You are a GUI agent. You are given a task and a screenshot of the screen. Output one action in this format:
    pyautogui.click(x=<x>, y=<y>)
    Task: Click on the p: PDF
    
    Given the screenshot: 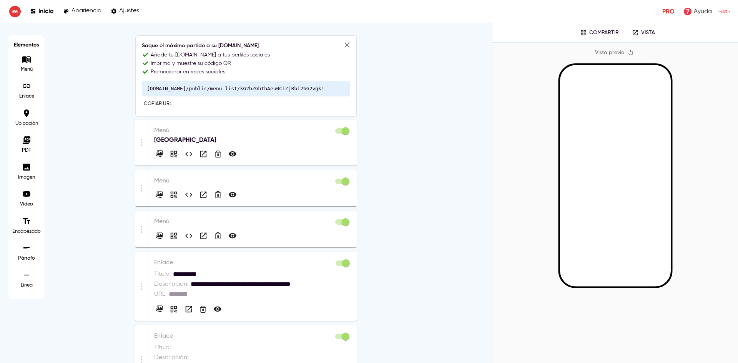 What is the action you would take?
    pyautogui.click(x=27, y=151)
    